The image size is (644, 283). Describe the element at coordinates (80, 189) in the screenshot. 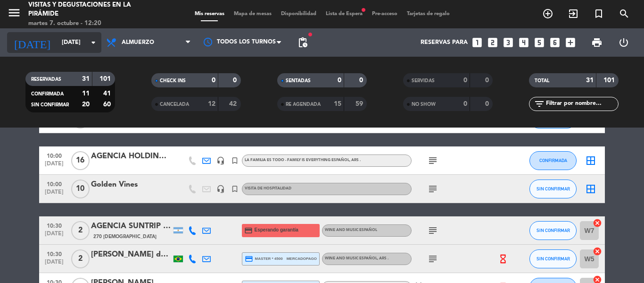

I see `span: 10` at that location.